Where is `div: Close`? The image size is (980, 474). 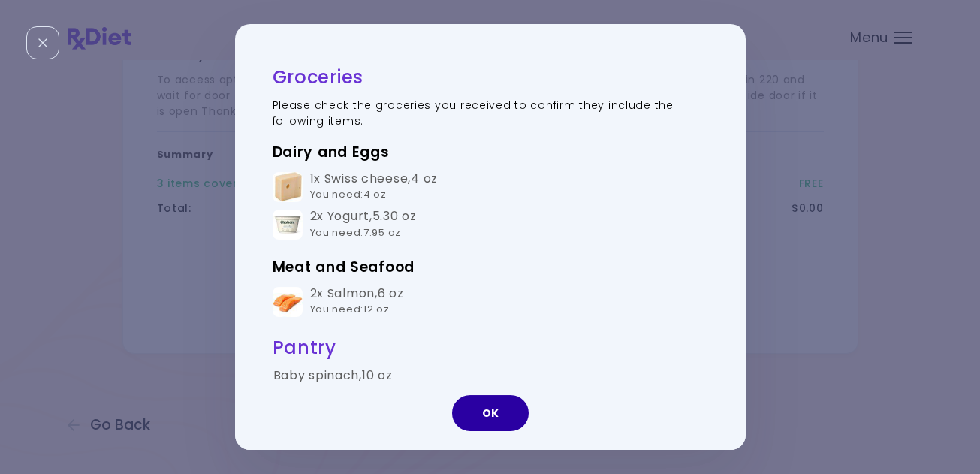 div: Close is located at coordinates (43, 43).